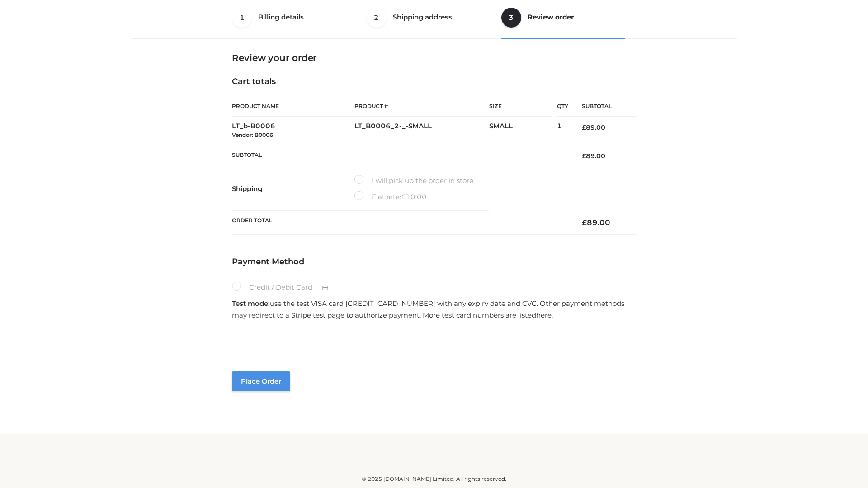 The height and width of the screenshot is (488, 868). Describe the element at coordinates (293, 131) in the screenshot. I see `td: LT_b-B0006` at that location.